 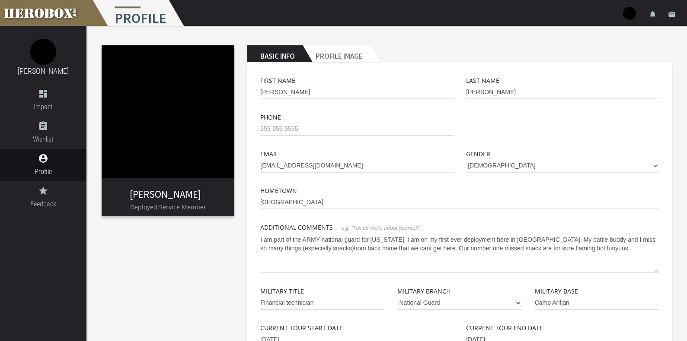 What do you see at coordinates (168, 207) in the screenshot?
I see `p: Deployed Service Member` at bounding box center [168, 207].